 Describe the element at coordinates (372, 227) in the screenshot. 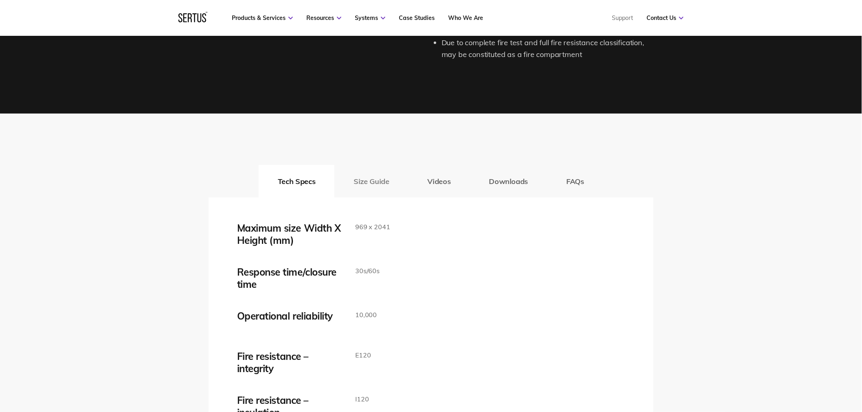

I see `p: 969 x 2041` at that location.